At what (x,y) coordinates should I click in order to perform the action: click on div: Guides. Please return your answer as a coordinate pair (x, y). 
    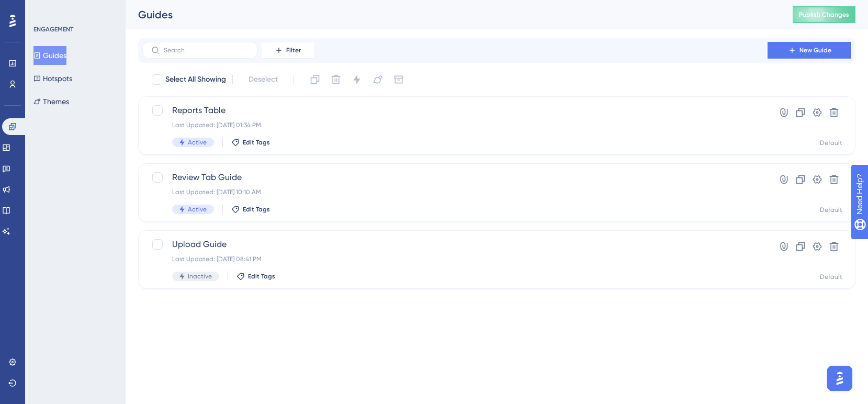
    Looking at the image, I should click on (452, 14).